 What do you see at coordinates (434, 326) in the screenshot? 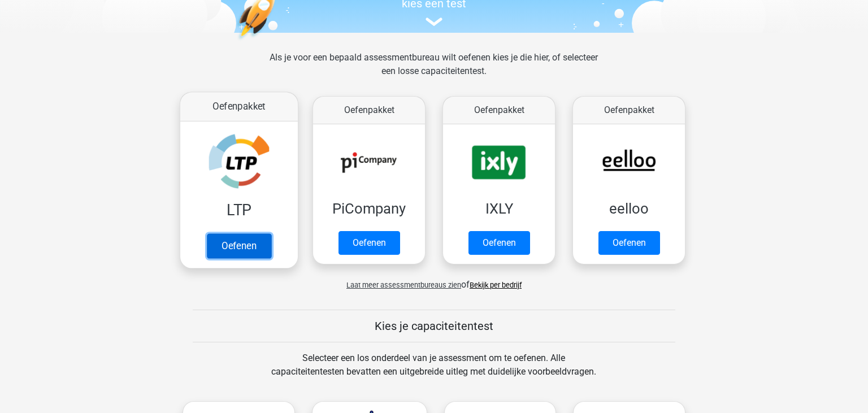
I see `h5: Kies je capaciteitentest` at bounding box center [434, 326].